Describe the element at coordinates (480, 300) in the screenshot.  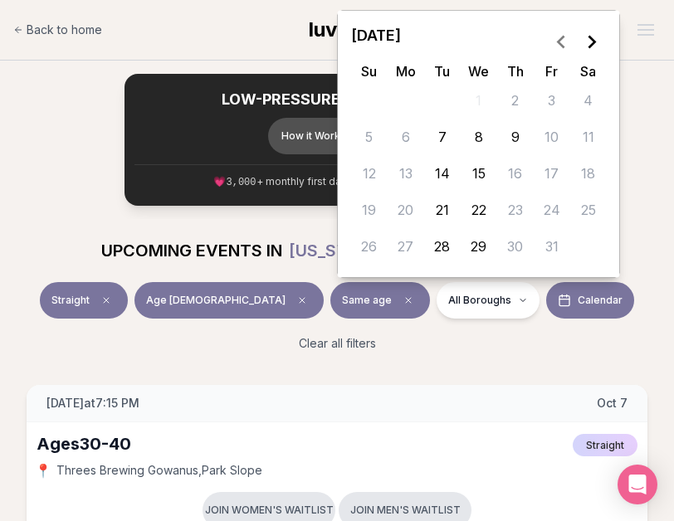
I see `span: All Boroughs` at that location.